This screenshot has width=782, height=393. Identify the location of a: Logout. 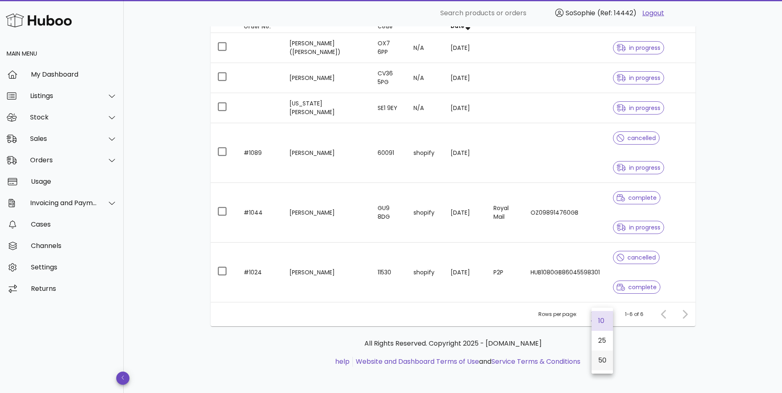
(653, 13).